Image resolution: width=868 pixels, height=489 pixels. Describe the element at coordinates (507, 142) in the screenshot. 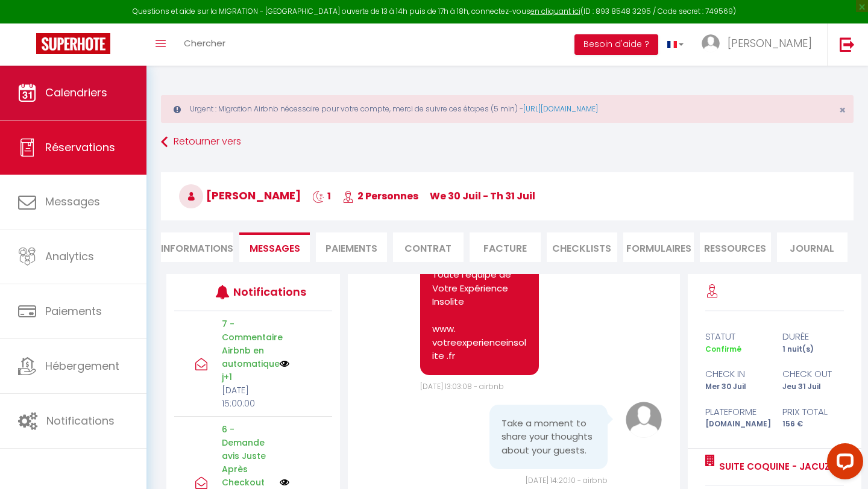

I see `a: Retourner vers` at that location.